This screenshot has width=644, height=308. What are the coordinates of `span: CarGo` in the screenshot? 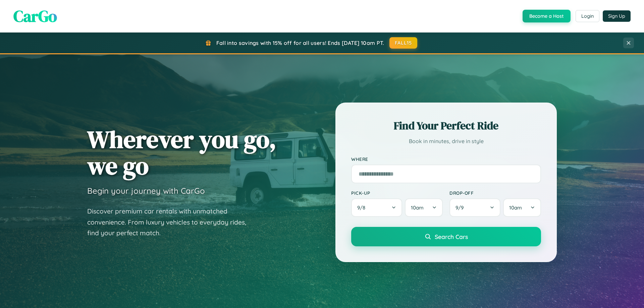 It's located at (35, 16).